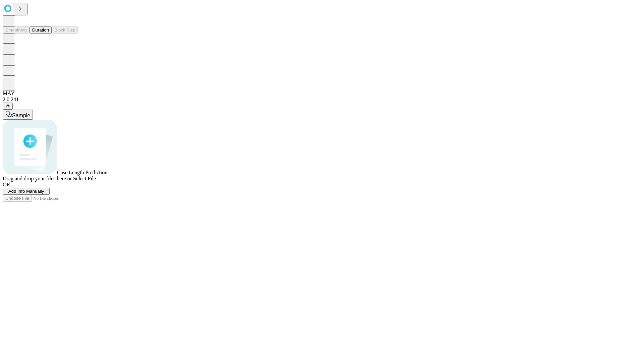  What do you see at coordinates (64, 30) in the screenshot?
I see `button: Block Size` at bounding box center [64, 30].